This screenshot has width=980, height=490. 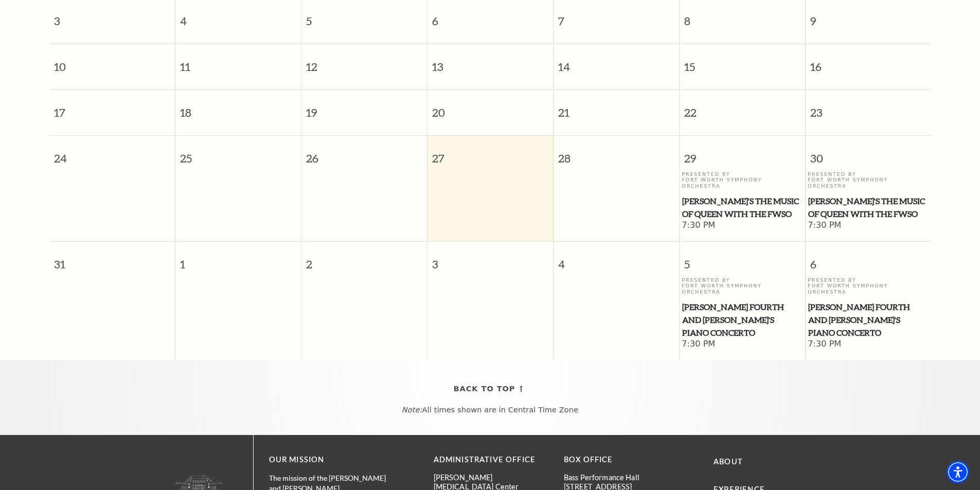 What do you see at coordinates (111, 108) in the screenshot?
I see `span: 17` at bounding box center [111, 108].